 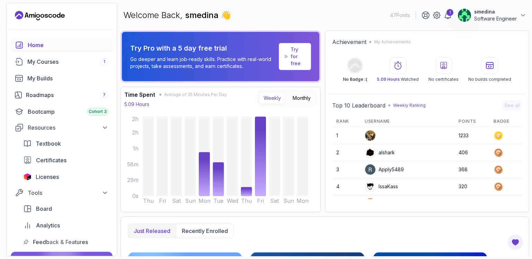 What do you see at coordinates (68, 45) in the screenshot?
I see `div: Home` at bounding box center [68, 45].